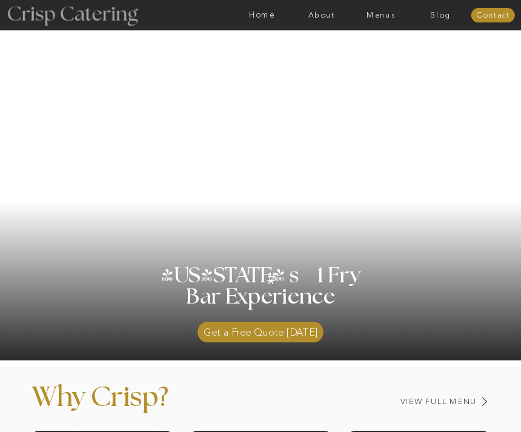 The image size is (521, 432). What do you see at coordinates (493, 16) in the screenshot?
I see `nav: Contact` at bounding box center [493, 16].